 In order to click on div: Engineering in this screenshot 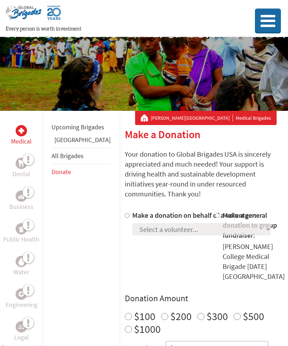, I will do `click(21, 295)`.